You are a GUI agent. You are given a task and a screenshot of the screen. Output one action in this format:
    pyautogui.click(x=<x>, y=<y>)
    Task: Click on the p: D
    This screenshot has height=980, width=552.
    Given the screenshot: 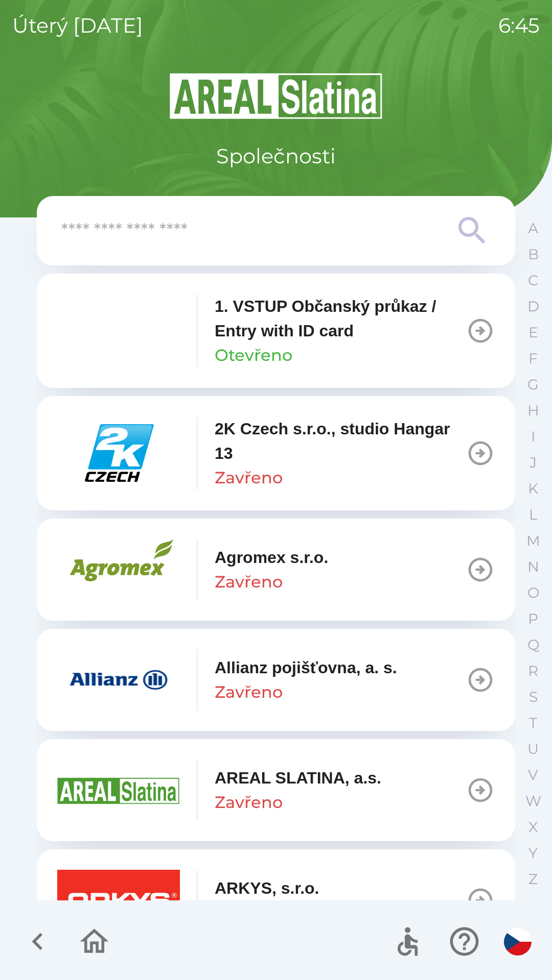 What is the action you would take?
    pyautogui.click(x=533, y=306)
    